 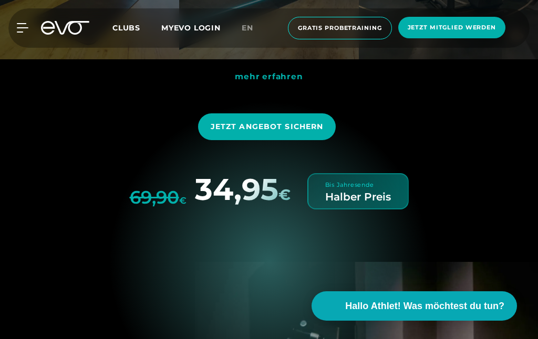 I want to click on a: MYEVO LOGIN, so click(x=191, y=28).